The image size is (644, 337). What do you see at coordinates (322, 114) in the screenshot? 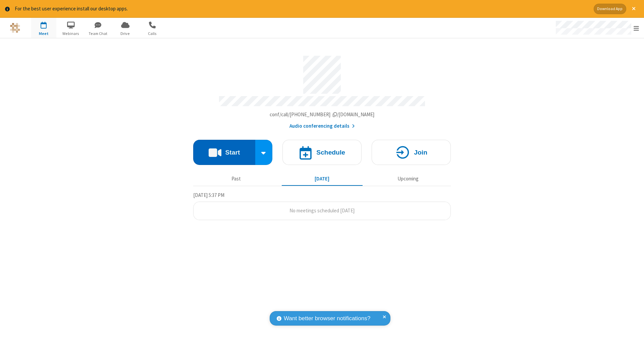
I see `span: Copy my meeting room link` at bounding box center [322, 114].